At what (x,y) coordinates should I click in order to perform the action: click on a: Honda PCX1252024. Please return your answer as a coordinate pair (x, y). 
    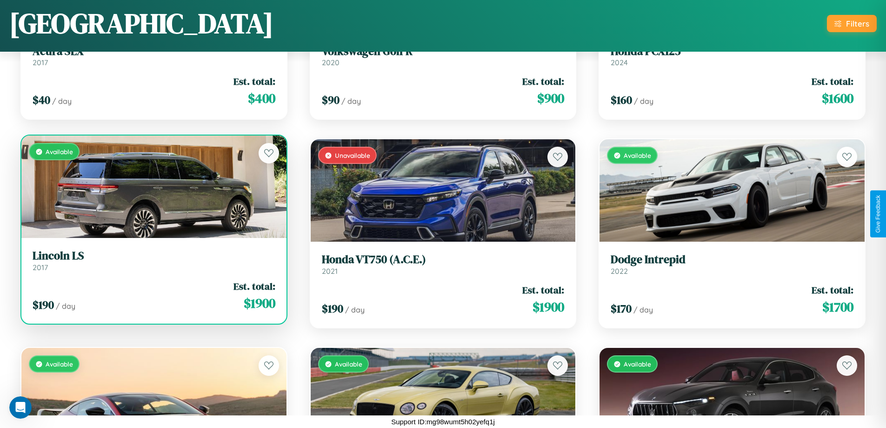
    Looking at the image, I should click on (732, 56).